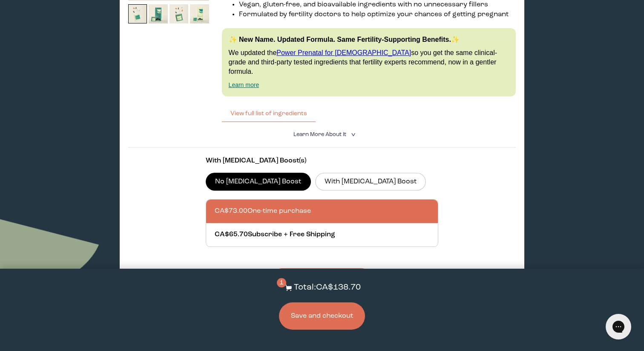 Image resolution: width=644 pixels, height=351 pixels. Describe the element at coordinates (377, 15) in the screenshot. I see `li: Formulated by fertility doctors to help optimize your chances of getting pregnant` at that location.